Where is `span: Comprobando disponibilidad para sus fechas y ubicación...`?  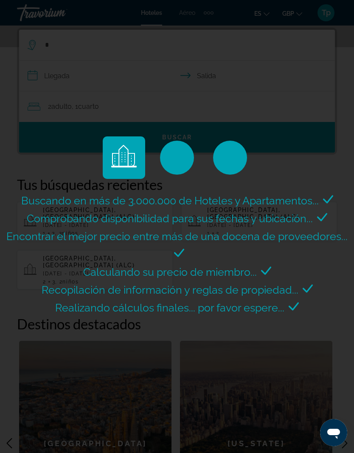
span: Comprobando disponibilidad para sus fechas y ubicación... is located at coordinates (170, 218).